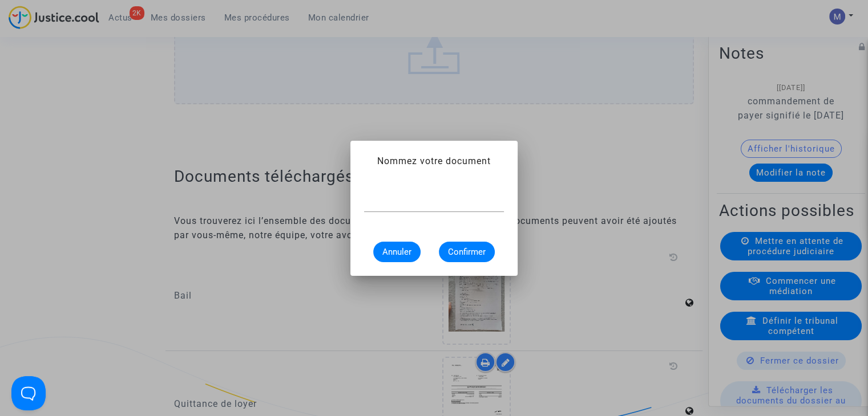  What do you see at coordinates (433, 161) in the screenshot?
I see `span: Nommez votre document` at bounding box center [433, 161].